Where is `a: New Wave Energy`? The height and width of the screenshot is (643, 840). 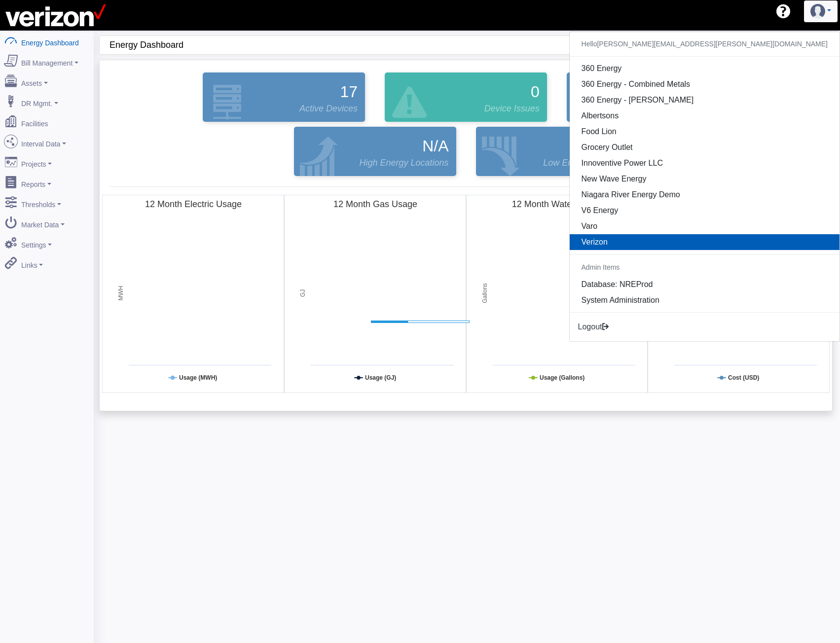 a: New Wave Energy is located at coordinates (704, 179).